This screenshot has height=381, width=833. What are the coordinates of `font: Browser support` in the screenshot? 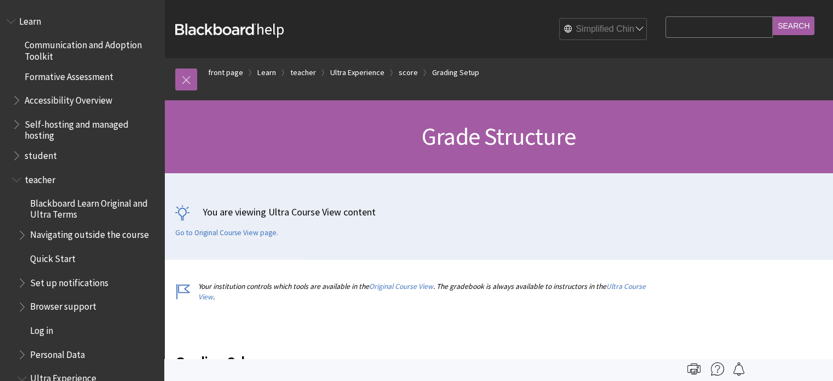 It's located at (63, 306).